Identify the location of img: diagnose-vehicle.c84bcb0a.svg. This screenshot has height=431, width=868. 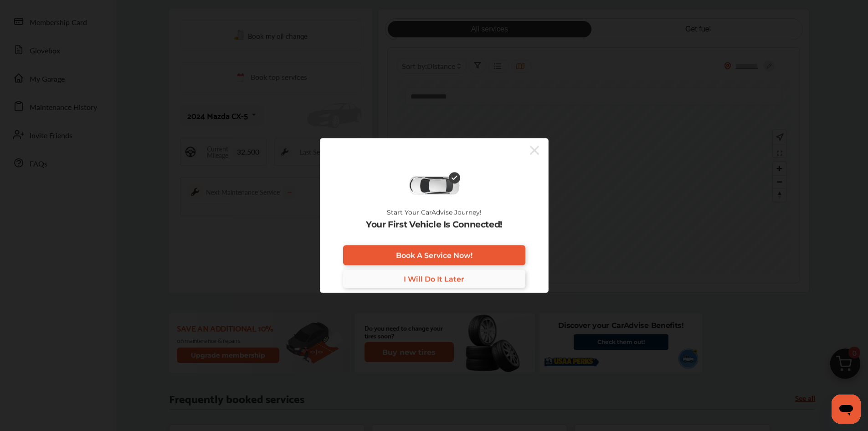
(434, 185).